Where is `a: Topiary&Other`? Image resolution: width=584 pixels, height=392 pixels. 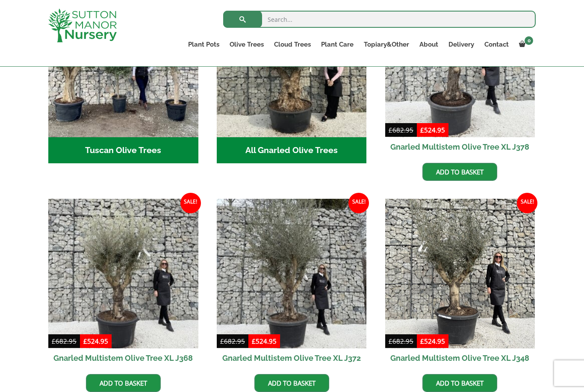
a: Topiary&Other is located at coordinates (387, 44).